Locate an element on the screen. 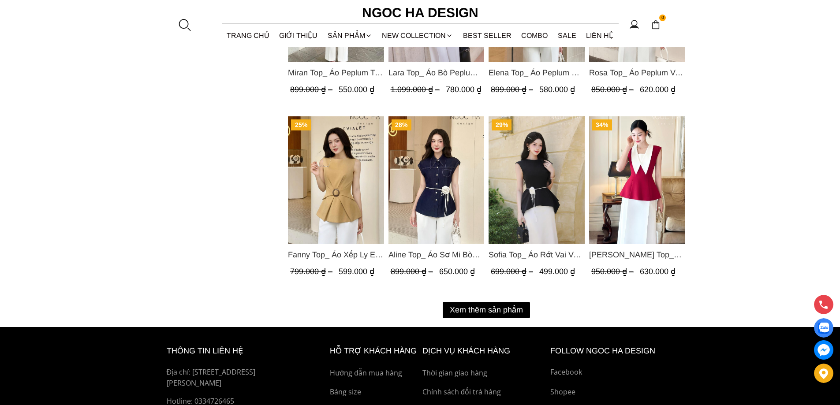  span: 780.000 ₫ is located at coordinates (463, 89).